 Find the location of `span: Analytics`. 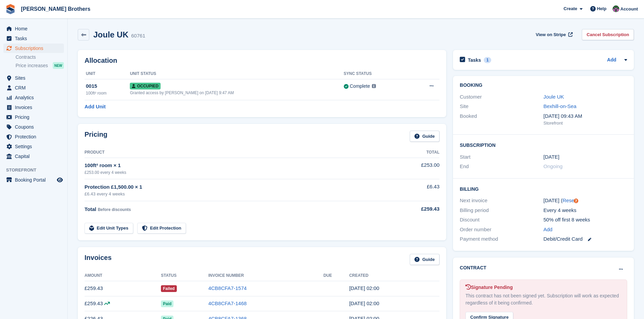

span: Analytics is located at coordinates (35, 97).